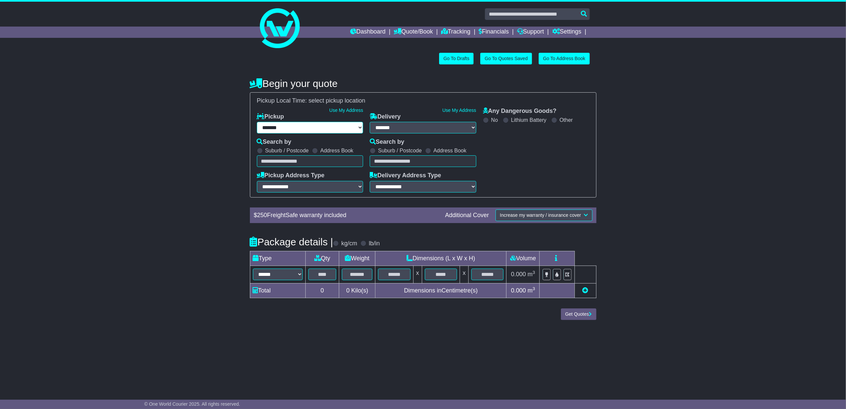 The image size is (846, 409). I want to click on label: Pickup Address Type, so click(291, 176).